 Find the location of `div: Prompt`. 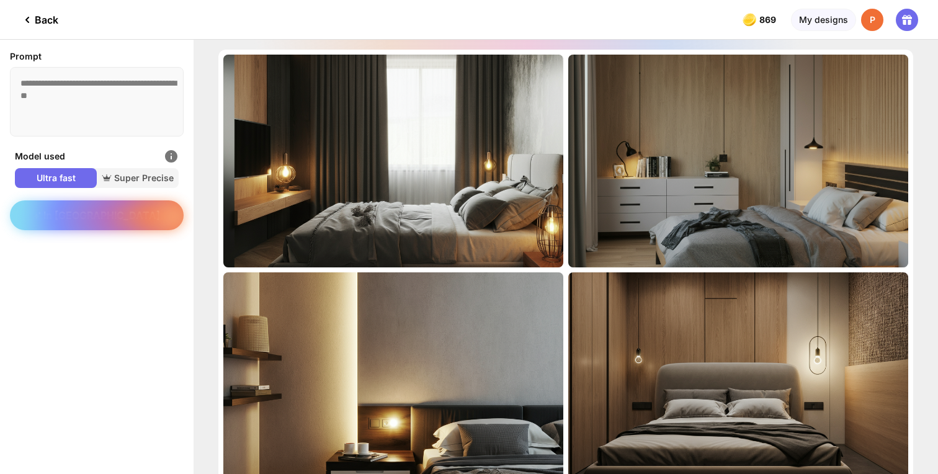

div: Prompt is located at coordinates (97, 56).